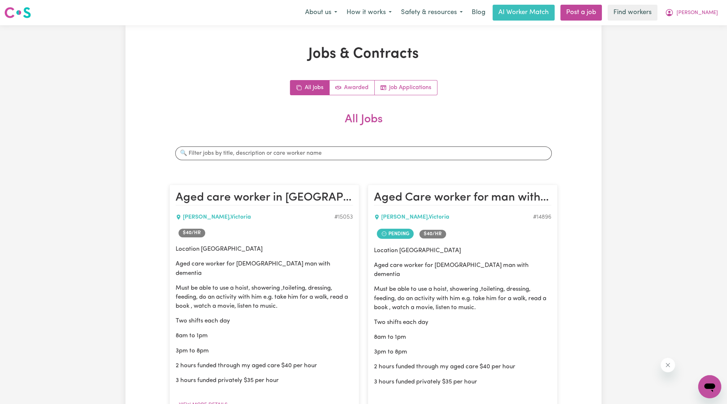  Describe the element at coordinates (364, 54) in the screenshot. I see `h1: Jobs & Contracts` at that location.